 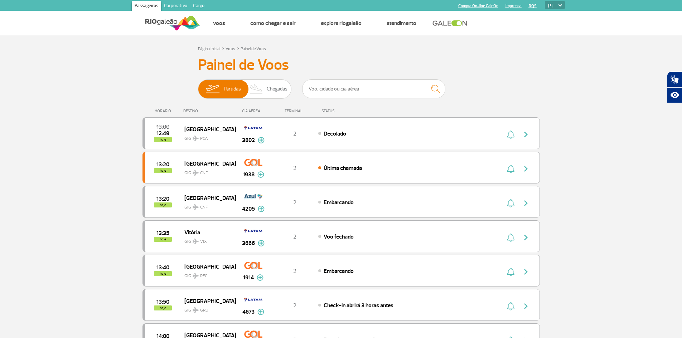 I want to click on span: 4205, so click(x=248, y=209).